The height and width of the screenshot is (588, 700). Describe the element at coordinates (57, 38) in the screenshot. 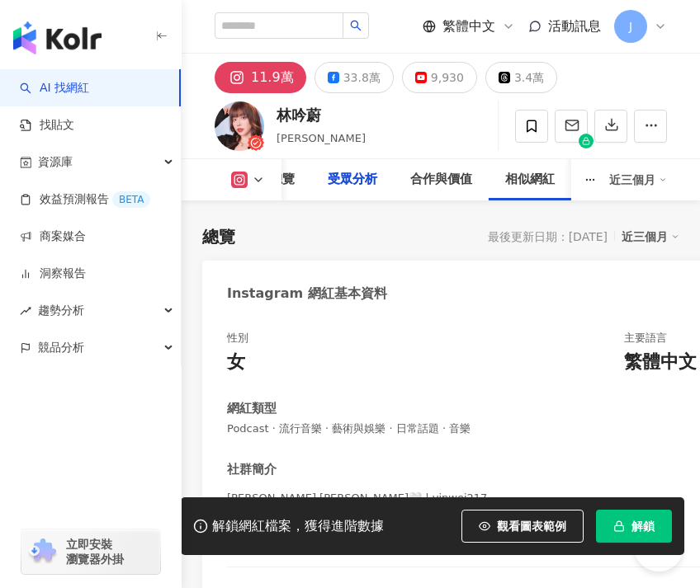

I see `img: logo` at that location.